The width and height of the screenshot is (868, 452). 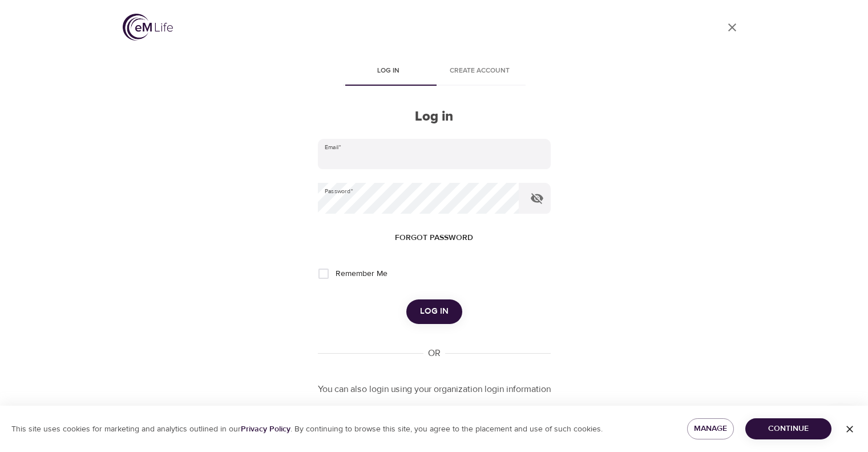 I want to click on button: Continue, so click(x=788, y=428).